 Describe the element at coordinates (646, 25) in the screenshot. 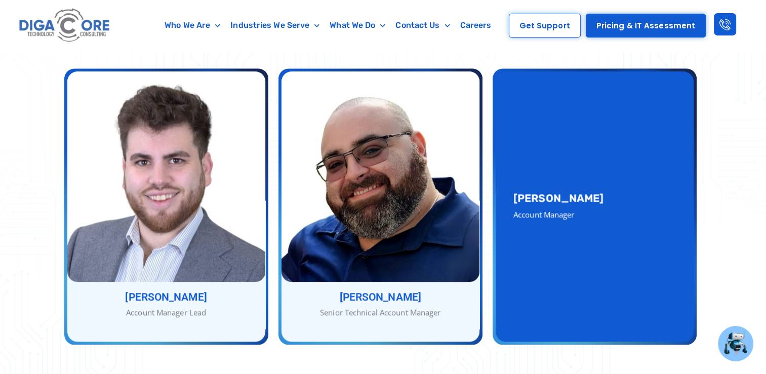

I see `span: Pricing & IT Assessment` at that location.